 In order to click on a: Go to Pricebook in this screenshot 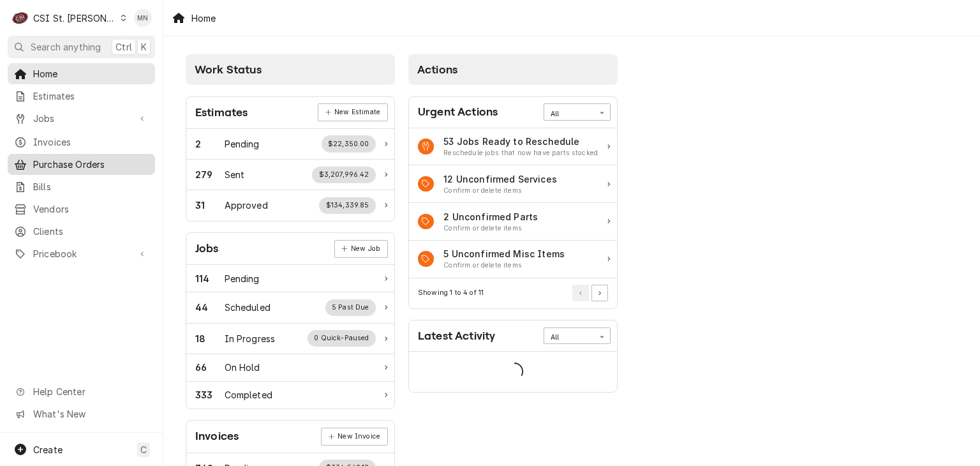, I will do `click(81, 253)`.